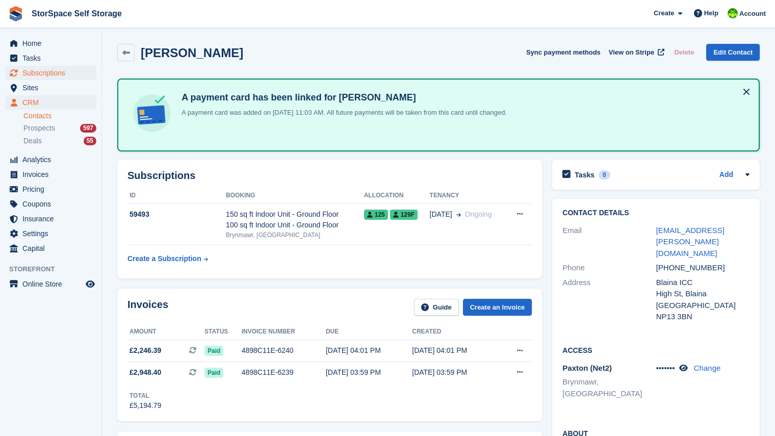  I want to click on span: Ongoing, so click(478, 214).